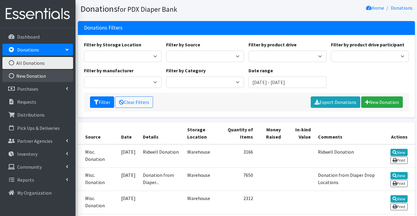  I want to click on th: Date, so click(128, 133).